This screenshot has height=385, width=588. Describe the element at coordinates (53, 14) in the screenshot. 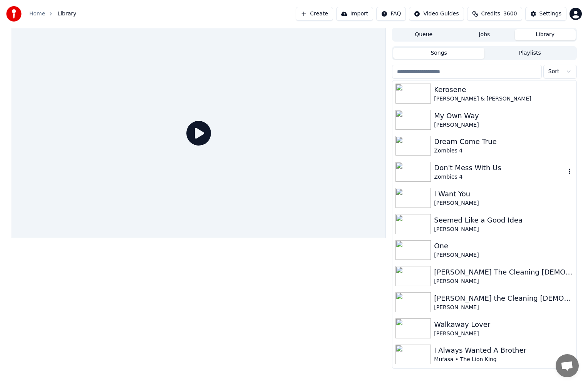

I see `nav: breadcrumb` at that location.